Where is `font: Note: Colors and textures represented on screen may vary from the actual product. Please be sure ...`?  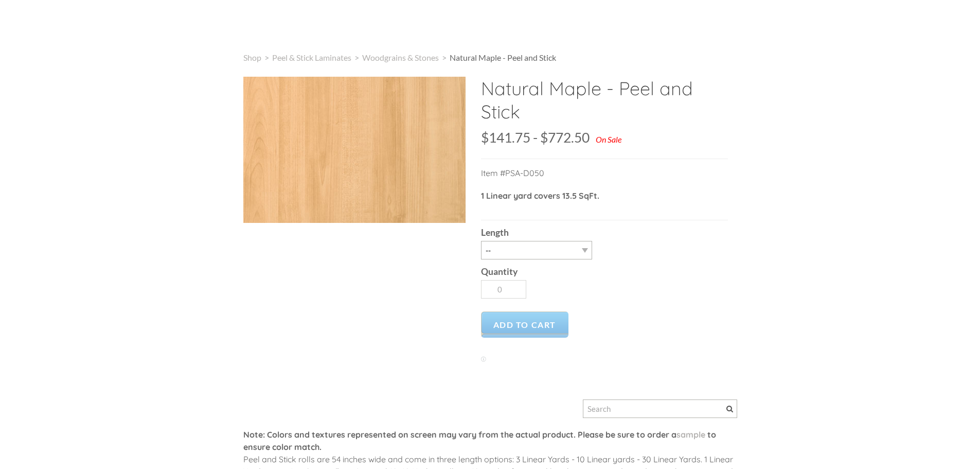 font: Note: Colors and textures represented on screen may vary from the actual product. Please be sure ... is located at coordinates (480, 441).